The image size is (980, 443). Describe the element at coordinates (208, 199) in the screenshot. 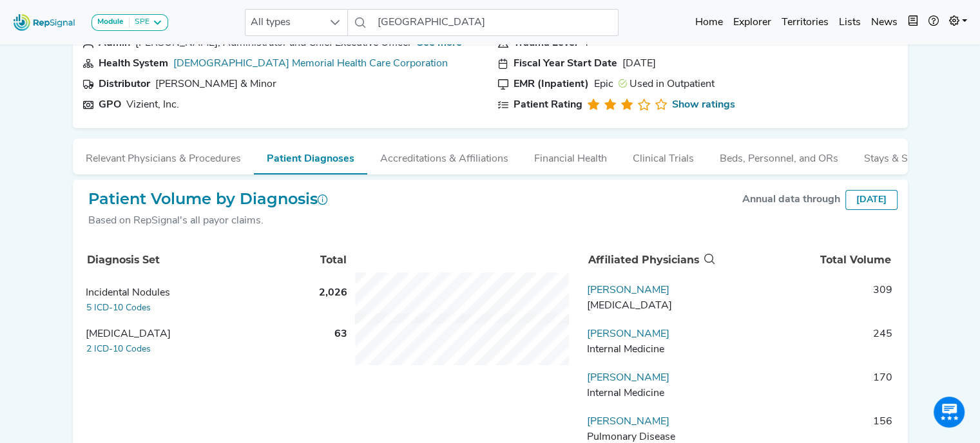

I see `h2: Patient Volume by Diagnosis` at that location.